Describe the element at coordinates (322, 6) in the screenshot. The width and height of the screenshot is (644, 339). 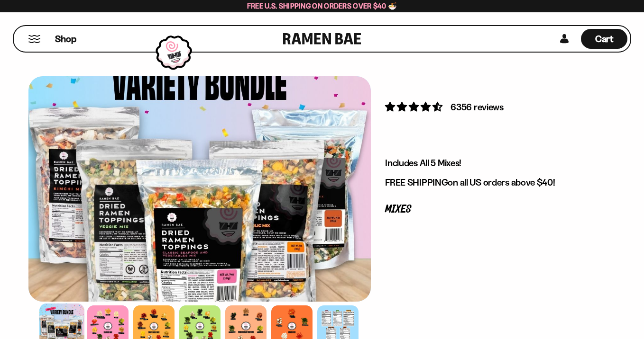
I see `span: Free U.S. Shipping on Orders over $40 🍜` at that location.